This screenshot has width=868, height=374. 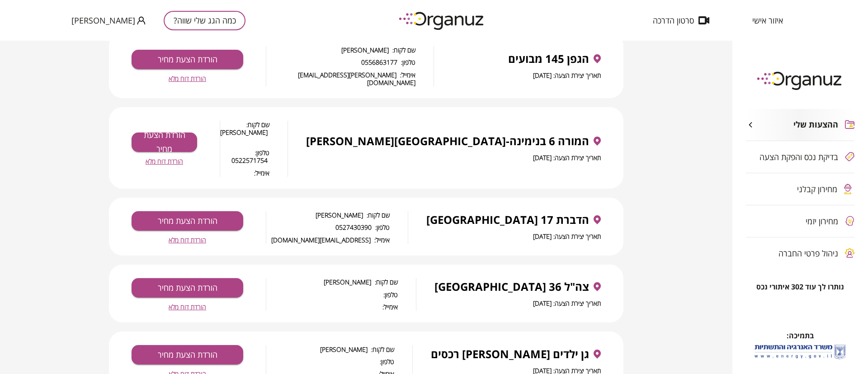 I want to click on span: בדיקת נכס והפקת הצעה, so click(x=799, y=157).